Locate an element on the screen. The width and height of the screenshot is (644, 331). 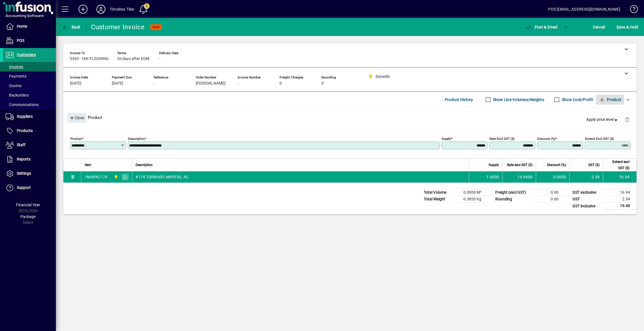
a: Backorders is located at coordinates (29, 95).